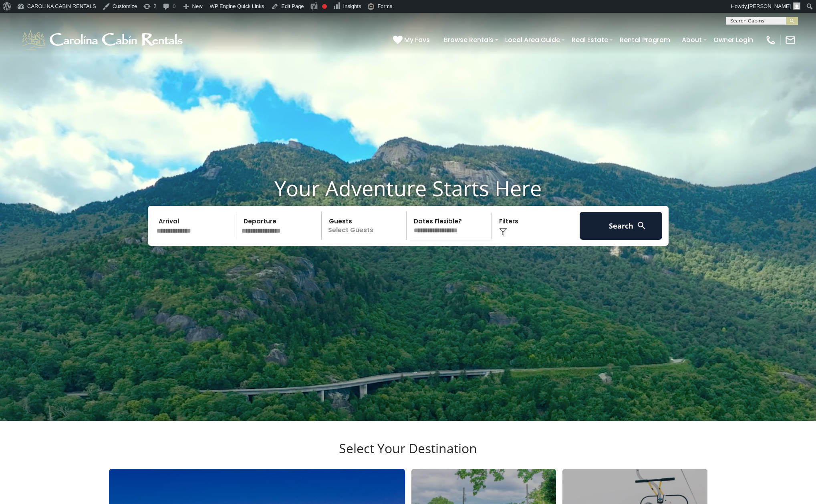 The image size is (816, 504). What do you see at coordinates (408, 188) in the screenshot?
I see `h1: Your Adventure Starts Here` at bounding box center [408, 188].